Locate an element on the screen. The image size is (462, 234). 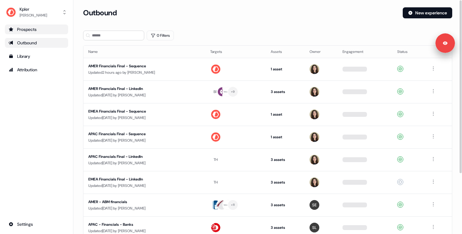
a: Go to templates is located at coordinates (36, 56).